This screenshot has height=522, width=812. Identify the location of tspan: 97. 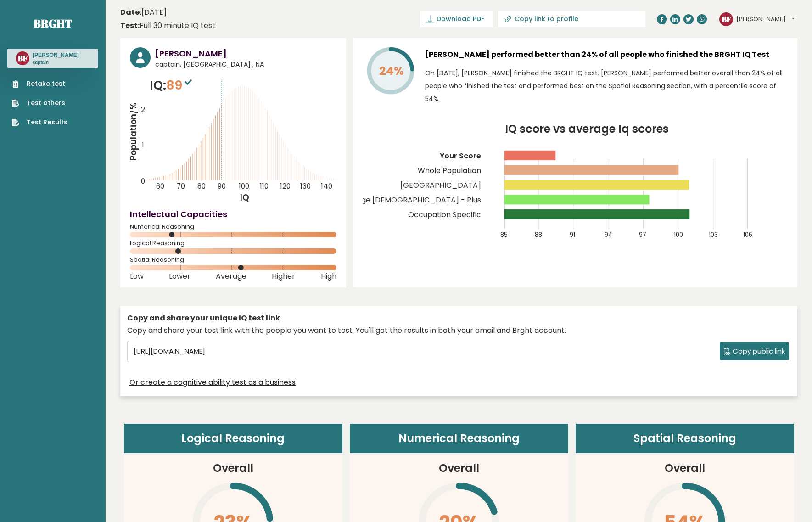
(642, 234).